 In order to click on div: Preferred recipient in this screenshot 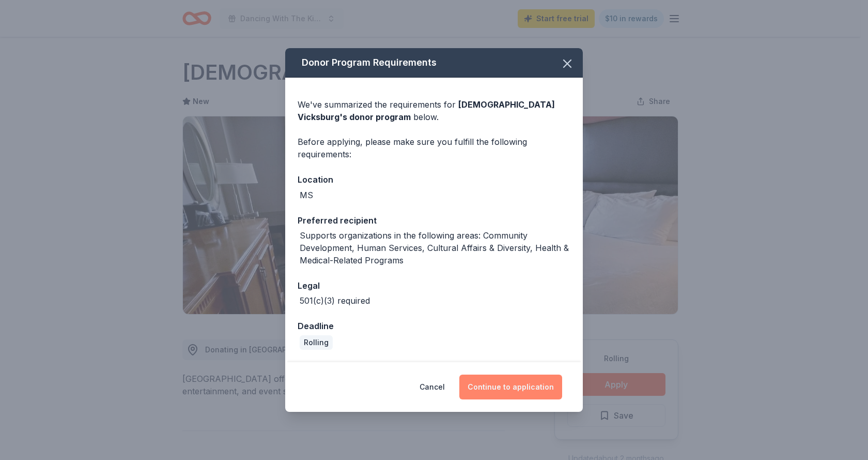, I will do `click(434, 220)`.